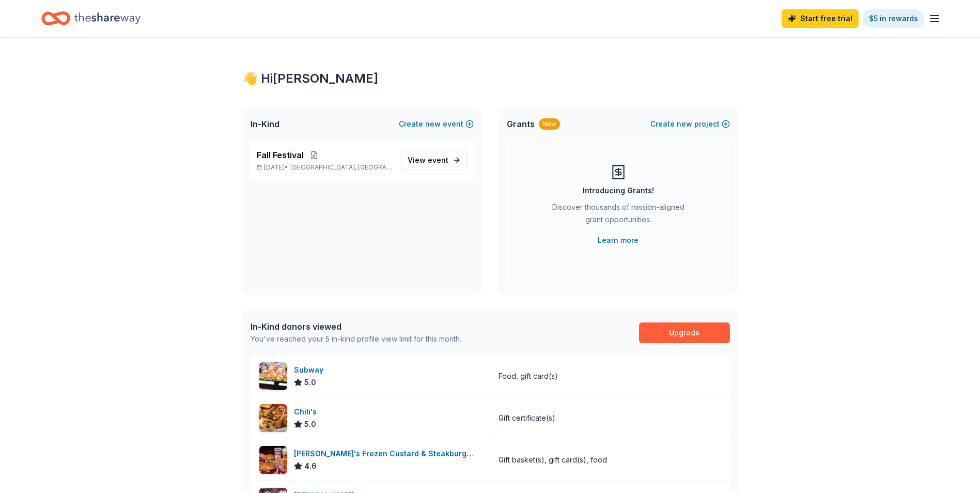  I want to click on div: Discover thousands of mission-aligned grant opportunities., so click(618, 216).